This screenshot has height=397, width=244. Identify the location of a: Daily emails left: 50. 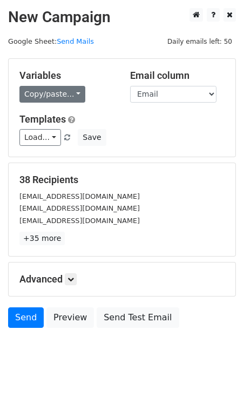
(200, 41).